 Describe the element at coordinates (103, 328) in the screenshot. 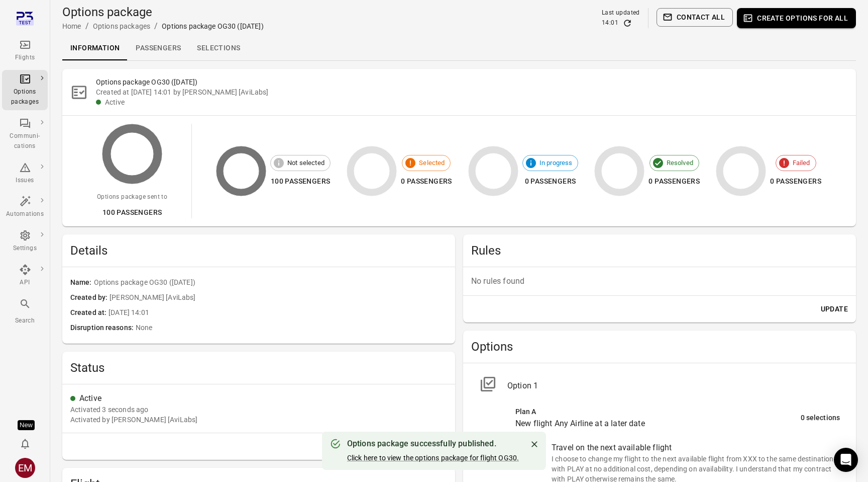

I see `span: Disruption reasons` at that location.